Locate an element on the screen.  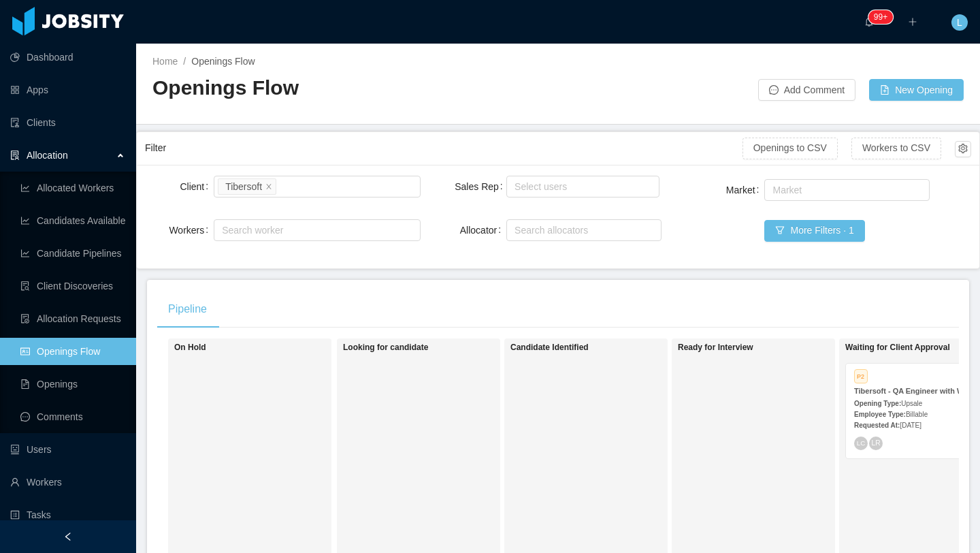
span: Openings Flow is located at coordinates (223, 62).